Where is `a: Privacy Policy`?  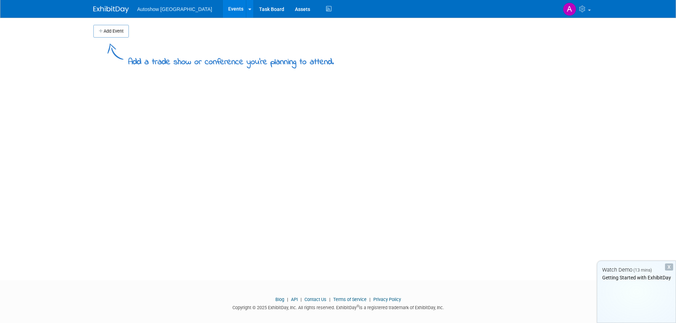 a: Privacy Policy is located at coordinates (387, 300).